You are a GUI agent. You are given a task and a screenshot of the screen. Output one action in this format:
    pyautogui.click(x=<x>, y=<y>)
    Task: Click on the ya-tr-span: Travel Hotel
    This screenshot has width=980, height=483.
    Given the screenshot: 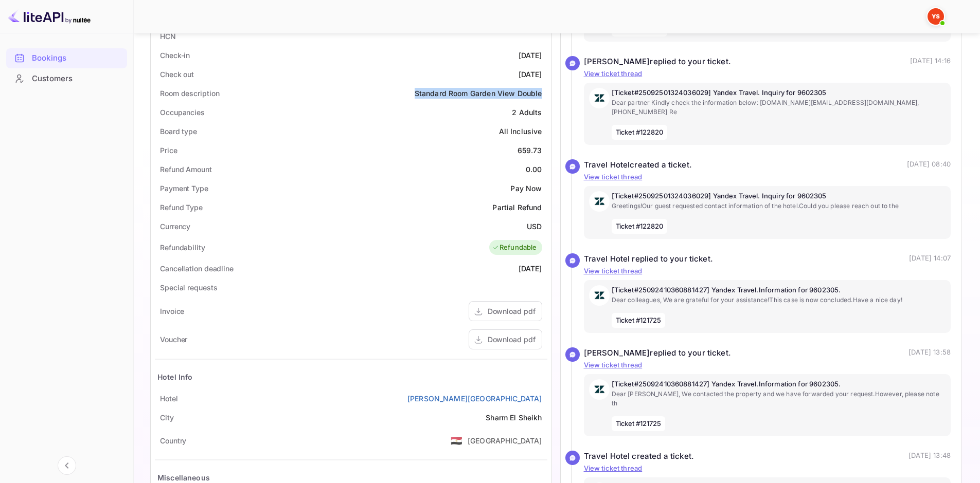 What is the action you would take?
    pyautogui.click(x=607, y=165)
    